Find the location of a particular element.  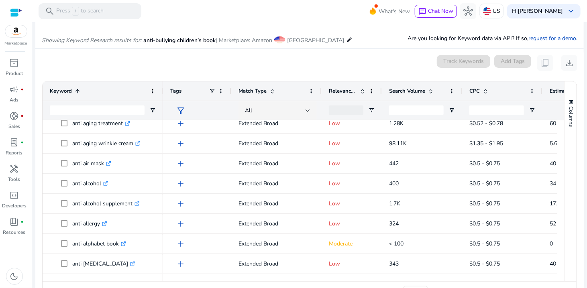

span: dark_mode is located at coordinates (14, 277).